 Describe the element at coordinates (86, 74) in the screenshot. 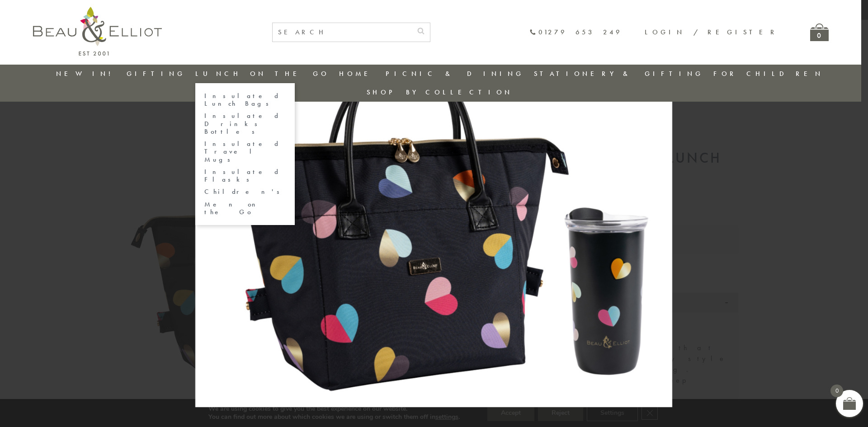

I see `a: New in!` at that location.